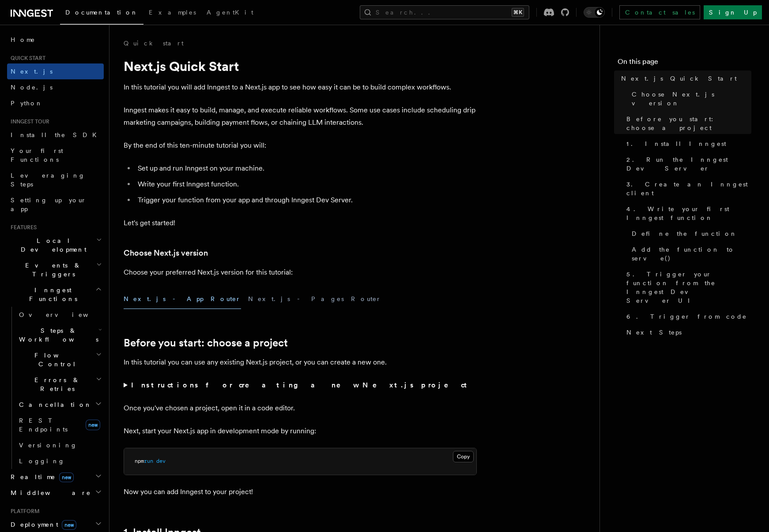  What do you see at coordinates (684, 63) in the screenshot?
I see `h4: On this page` at bounding box center [684, 63].